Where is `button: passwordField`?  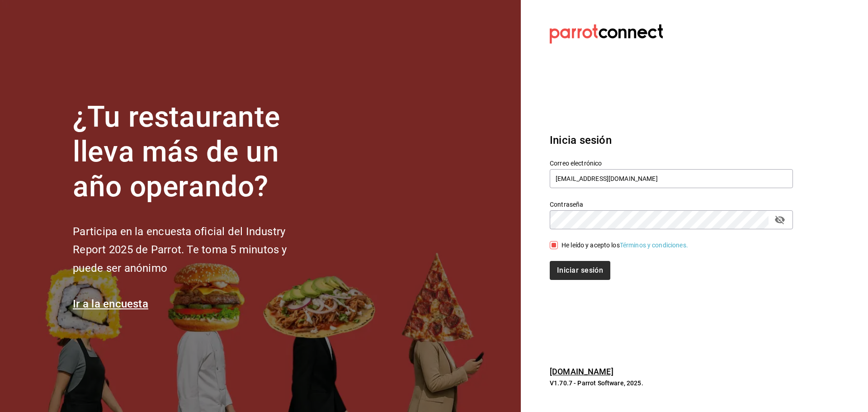 button: passwordField is located at coordinates (780, 220).